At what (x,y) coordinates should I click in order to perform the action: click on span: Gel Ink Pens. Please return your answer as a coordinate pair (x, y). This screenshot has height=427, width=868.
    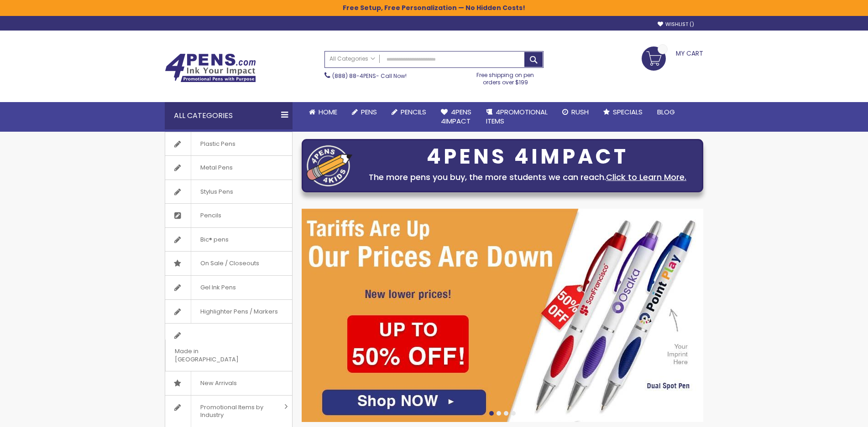
    Looking at the image, I should click on (218, 288).